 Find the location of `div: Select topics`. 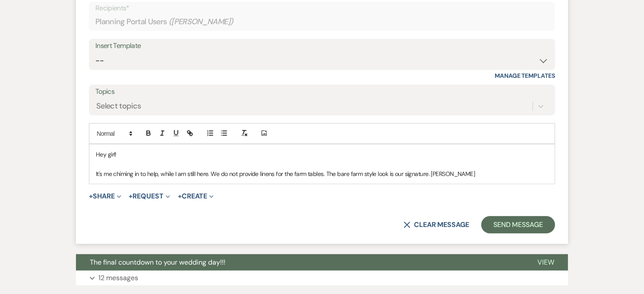

div: Select topics is located at coordinates (119, 106).